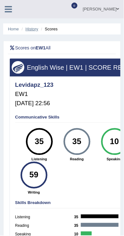 The image size is (124, 236). I want to click on h2: Scores on All, so click(42, 48).